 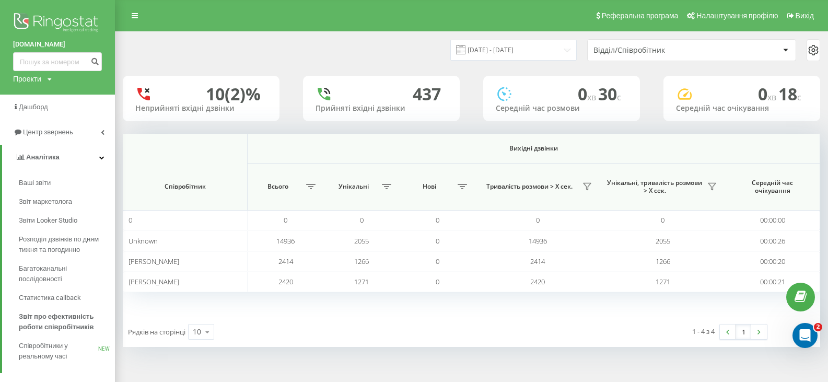 I want to click on span: Дашборд, so click(x=33, y=107).